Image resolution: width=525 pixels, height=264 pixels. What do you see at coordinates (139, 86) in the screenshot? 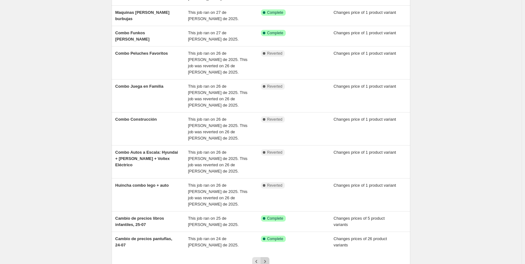
I see `span: Combo Juega en Familia` at bounding box center [139, 86].